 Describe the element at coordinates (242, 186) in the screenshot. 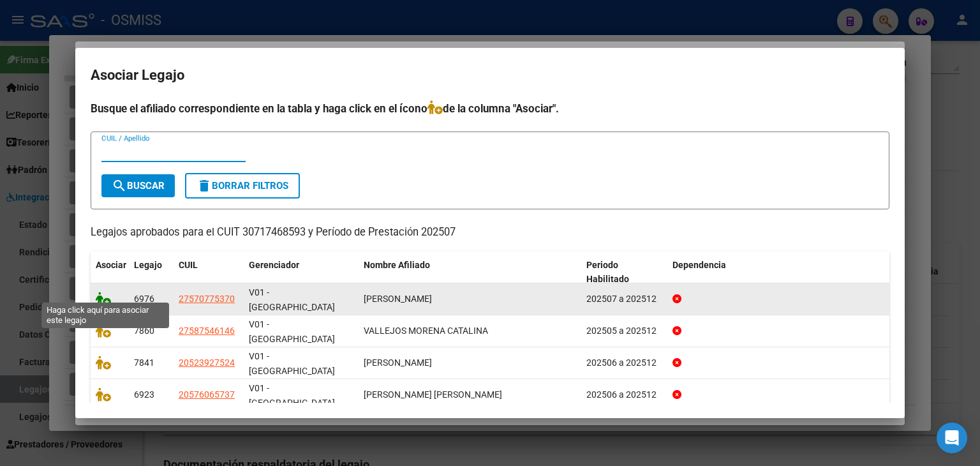

I see `span: Borrar Filtros` at that location.